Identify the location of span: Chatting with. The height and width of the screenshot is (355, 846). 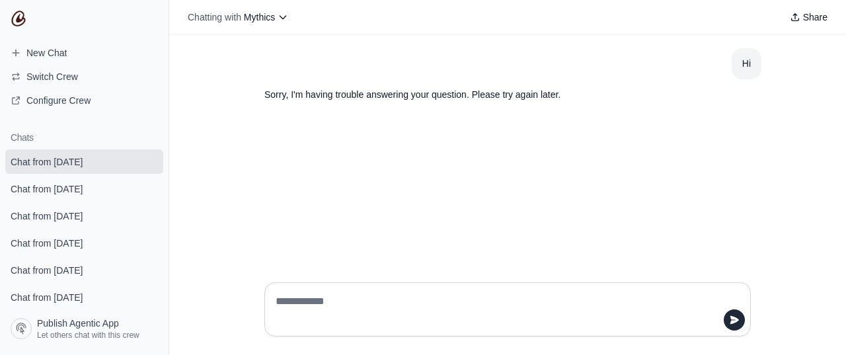
(214, 17).